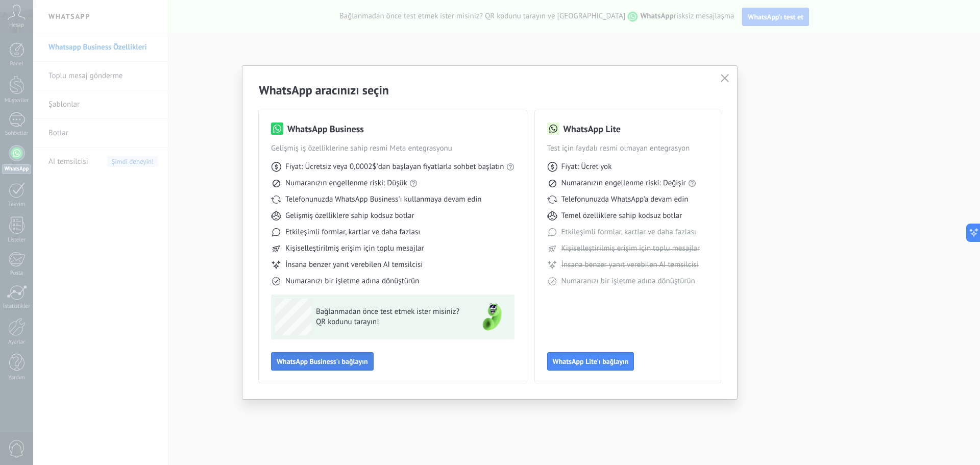 The width and height of the screenshot is (980, 465). I want to click on span: Fiyat: Ücret yok, so click(586, 167).